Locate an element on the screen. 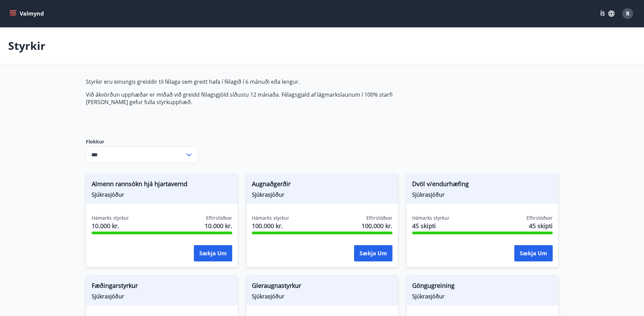 This screenshot has height=316, width=644. span: Fæðingarstyrkur is located at coordinates (162, 287).